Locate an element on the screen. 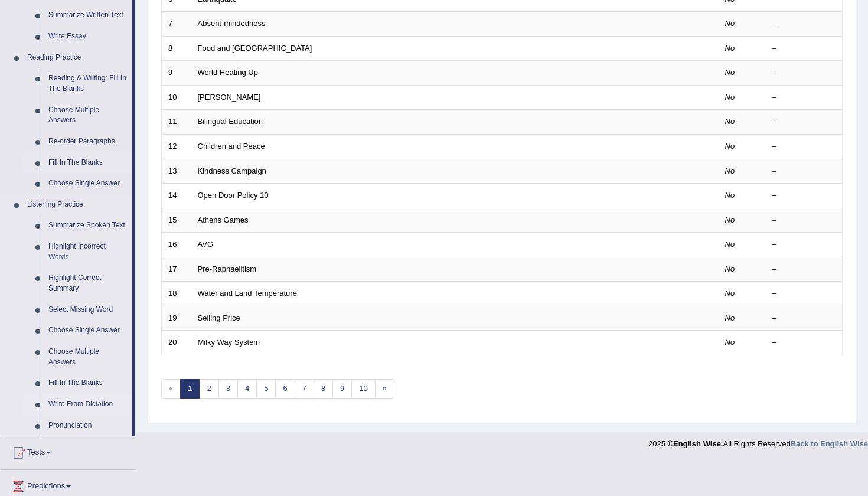 Image resolution: width=868 pixels, height=496 pixels. a: Select Missing Word is located at coordinates (87, 310).